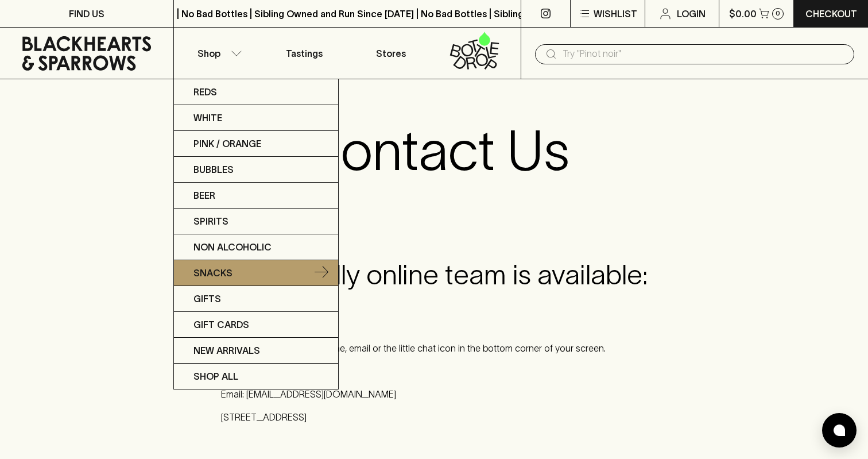  Describe the element at coordinates (216, 377) in the screenshot. I see `p: SHOP ALL` at that location.